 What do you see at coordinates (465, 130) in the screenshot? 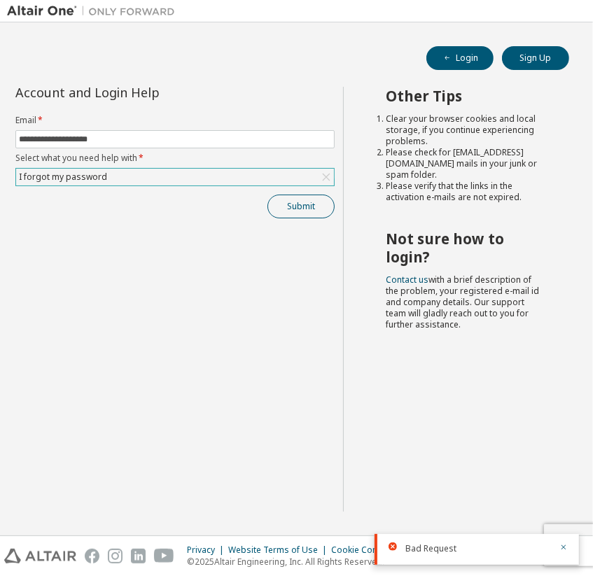
I see `li: Clear your browser cookies and local storage, if you continue experiencing problems.` at bounding box center [465, 130].